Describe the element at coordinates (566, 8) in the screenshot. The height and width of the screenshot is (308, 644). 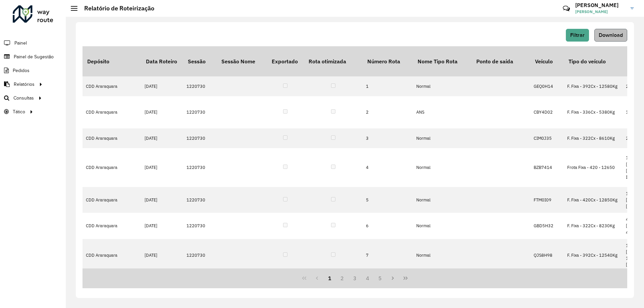
I see `a: Contato Rápido` at that location.